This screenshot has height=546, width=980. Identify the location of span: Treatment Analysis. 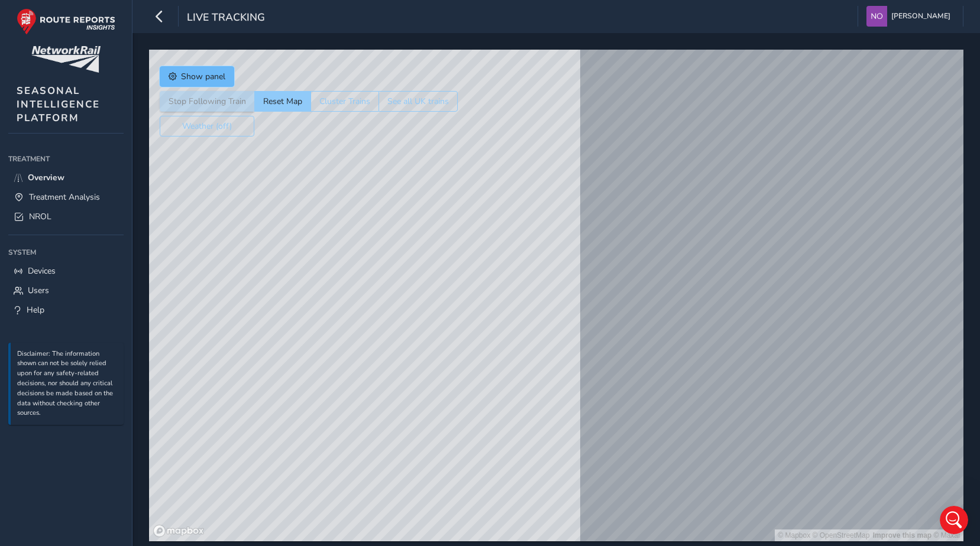
(64, 196).